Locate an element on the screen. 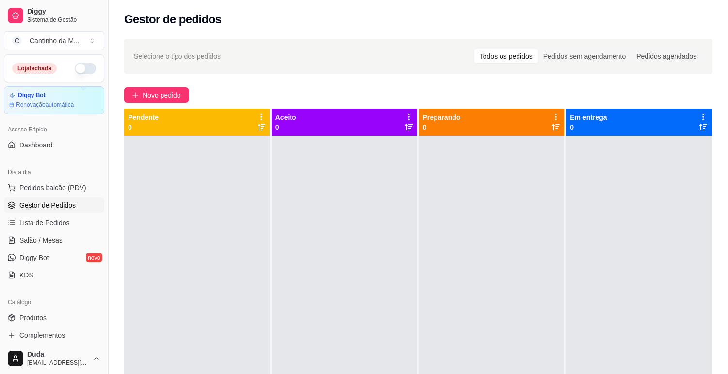 The height and width of the screenshot is (374, 728). p: Pendente is located at coordinates (143, 117).